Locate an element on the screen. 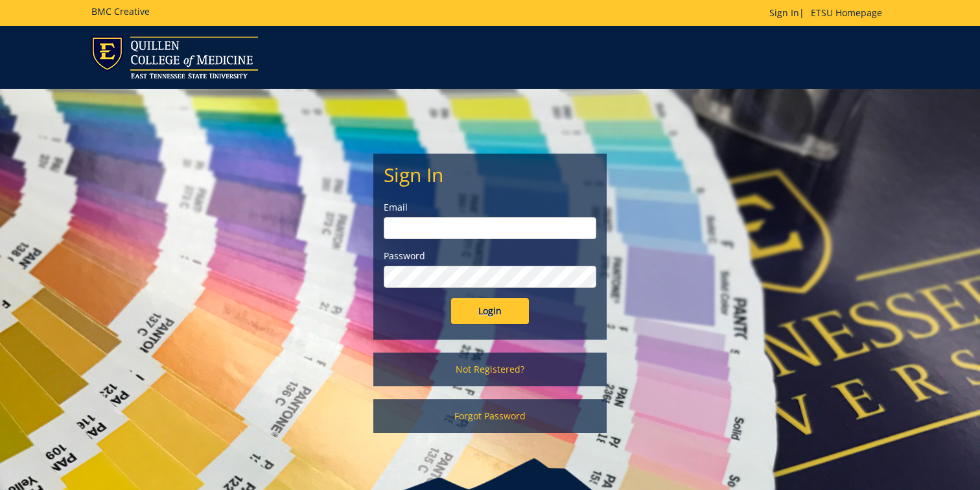  label: Email is located at coordinates (490, 207).